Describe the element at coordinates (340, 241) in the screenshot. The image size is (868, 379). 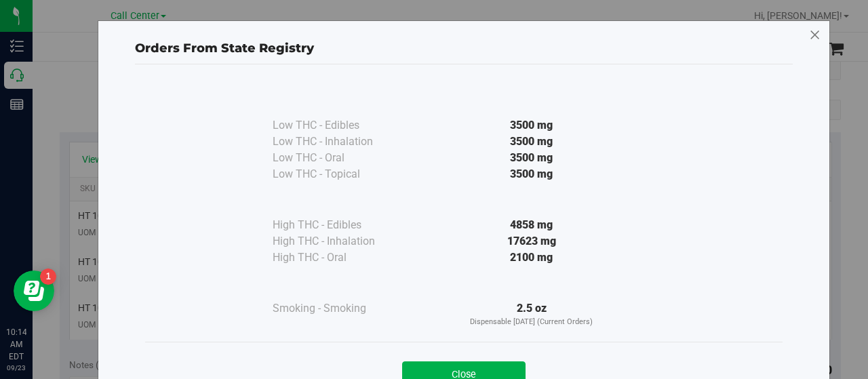
I see `div: High THC - Inhalation` at that location.